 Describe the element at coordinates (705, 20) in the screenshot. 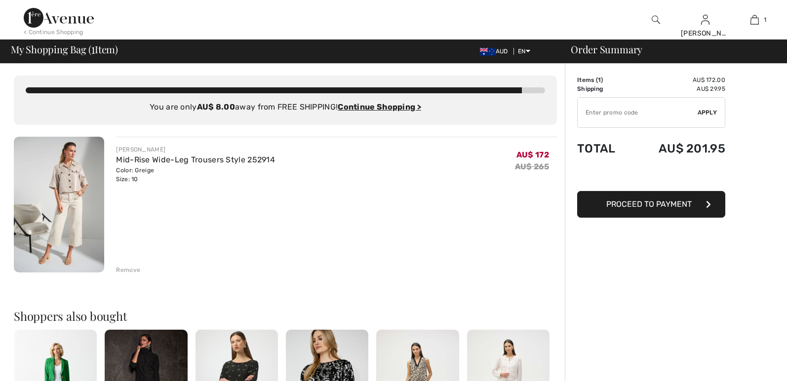

I see `img: My Info` at that location.